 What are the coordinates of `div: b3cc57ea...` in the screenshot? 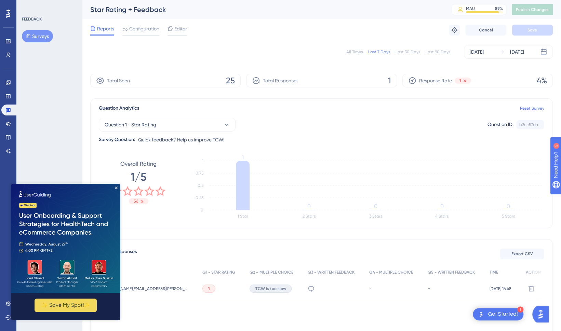 It's located at (530, 125).